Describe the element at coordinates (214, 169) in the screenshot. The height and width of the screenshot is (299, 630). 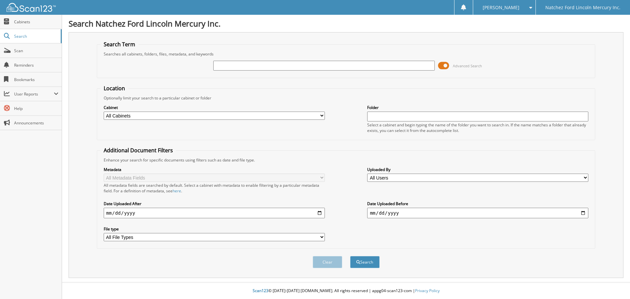
I see `label: Metadata` at that location.